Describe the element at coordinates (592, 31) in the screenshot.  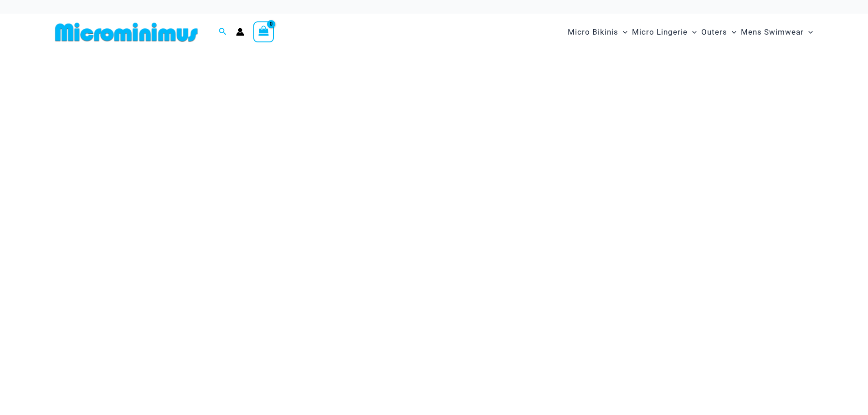
I see `span: Micro Bikinis` at that location.